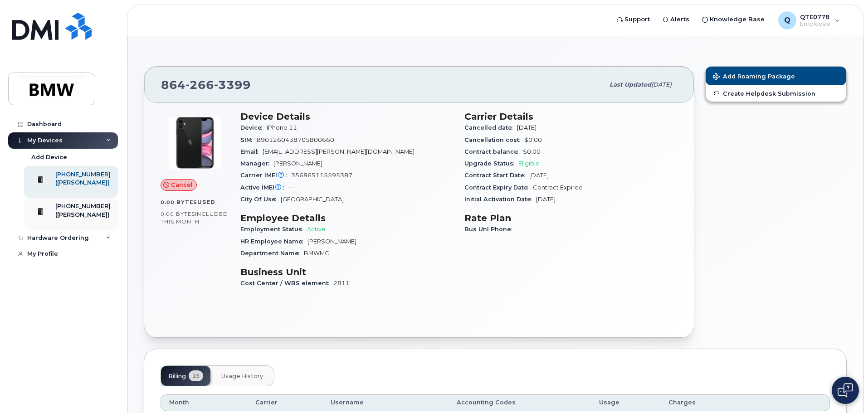 The height and width of the screenshot is (413, 868). I want to click on span: Cancellation cost, so click(495, 140).